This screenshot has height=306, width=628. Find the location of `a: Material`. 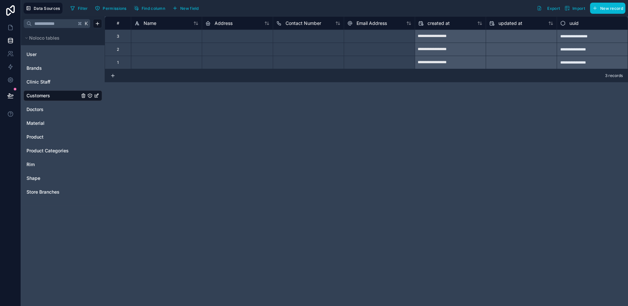

a: Material is located at coordinates (53, 123).